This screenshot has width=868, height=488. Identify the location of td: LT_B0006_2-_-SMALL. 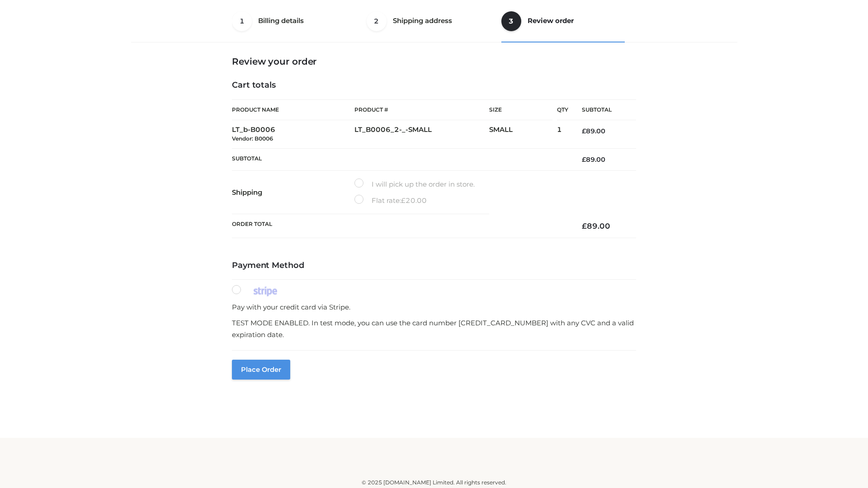
(421, 134).